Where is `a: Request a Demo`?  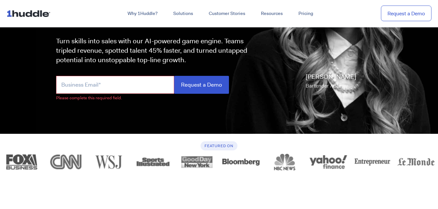 a: Request a Demo is located at coordinates (406, 13).